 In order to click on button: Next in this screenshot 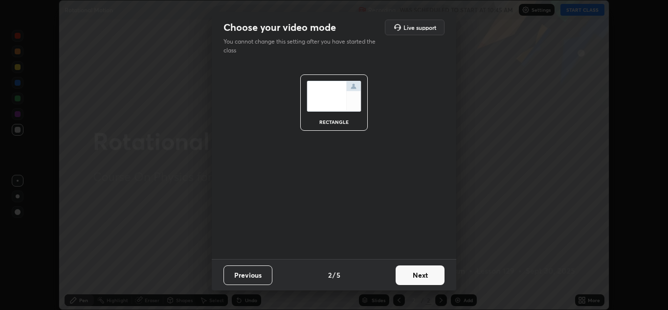, I will do `click(420, 275)`.